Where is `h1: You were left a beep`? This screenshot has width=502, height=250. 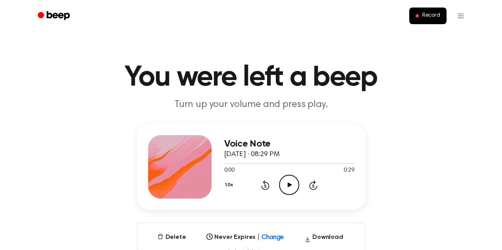
h1: You were left a beep is located at coordinates (251, 78).